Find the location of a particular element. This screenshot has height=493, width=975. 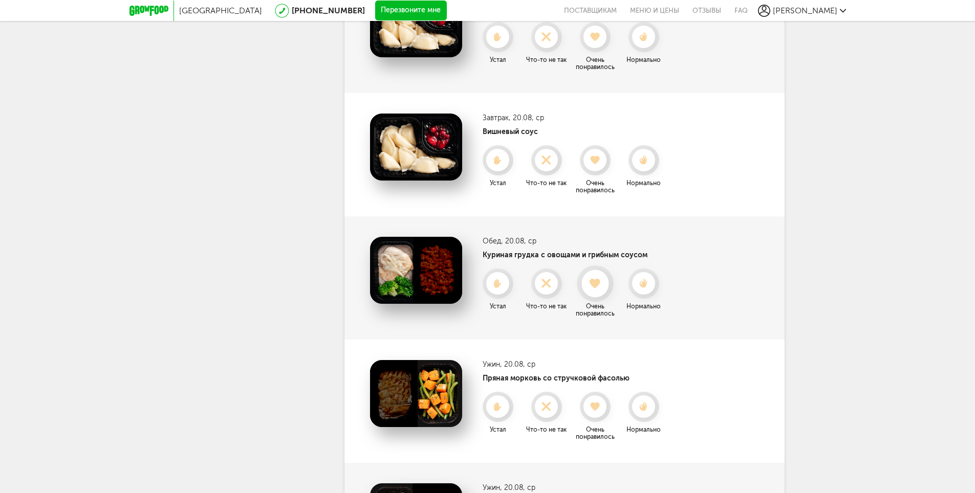

img: Пряная морковь со стручковой фасолью is located at coordinates (416, 394).